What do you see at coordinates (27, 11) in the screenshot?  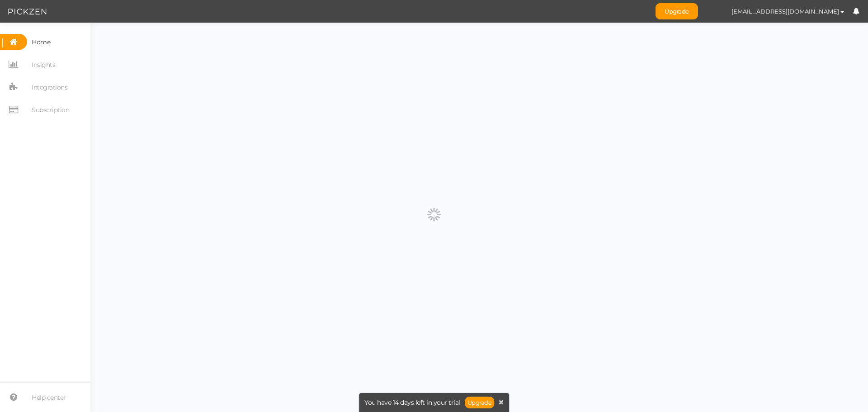 I see `img: Pickzen logo` at bounding box center [27, 11].